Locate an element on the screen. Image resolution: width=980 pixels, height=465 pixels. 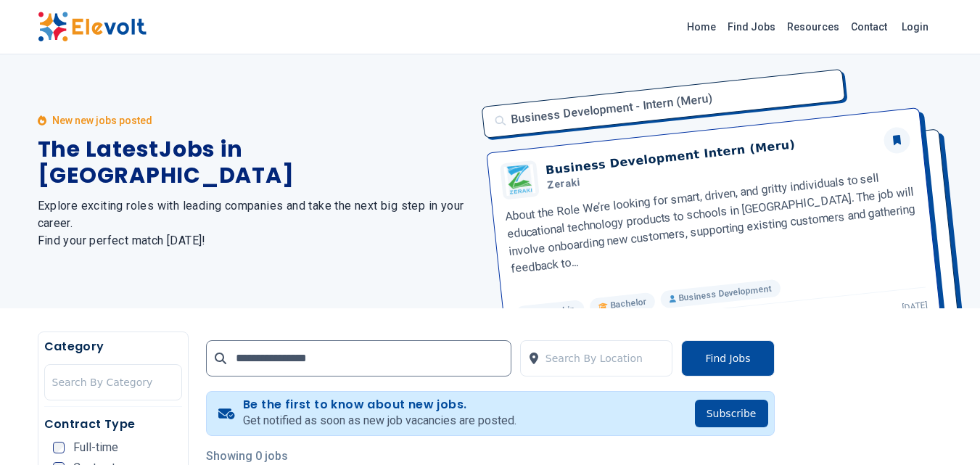
h5: Contract Type is located at coordinates (113, 425).